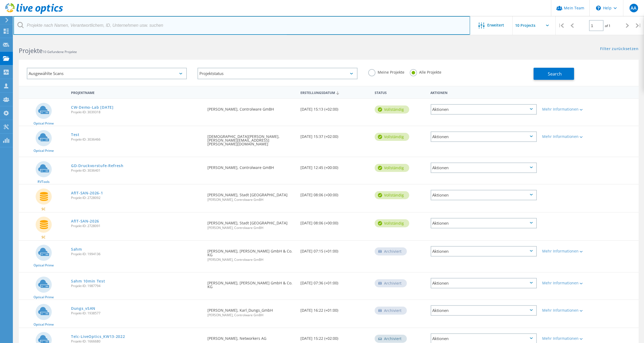 The image size is (644, 343). What do you see at coordinates (107, 73) in the screenshot?
I see `div: Ausgewählte Scans` at bounding box center [107, 73].